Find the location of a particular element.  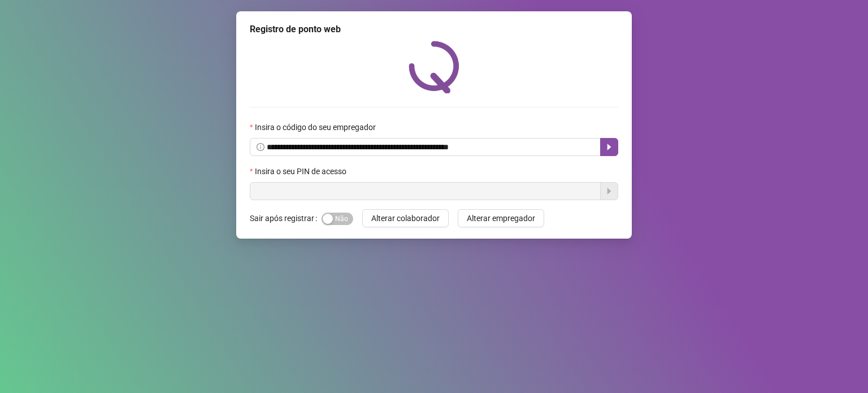

span: caret-right is located at coordinates (609, 147).